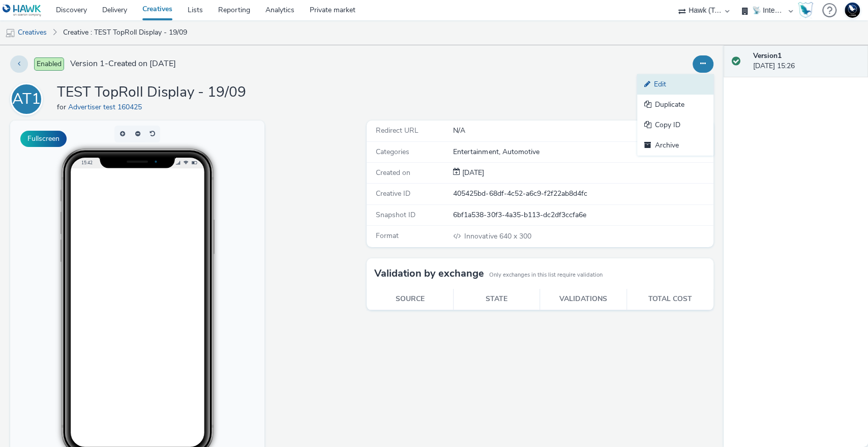 This screenshot has width=868, height=447. What do you see at coordinates (387, 235) in the screenshot?
I see `span: Format` at bounding box center [387, 235].